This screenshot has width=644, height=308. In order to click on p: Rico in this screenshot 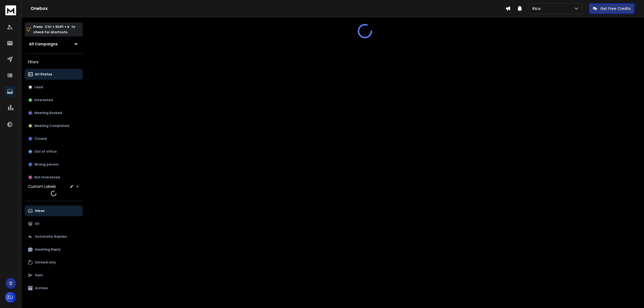, I will do `click(538, 9)`.